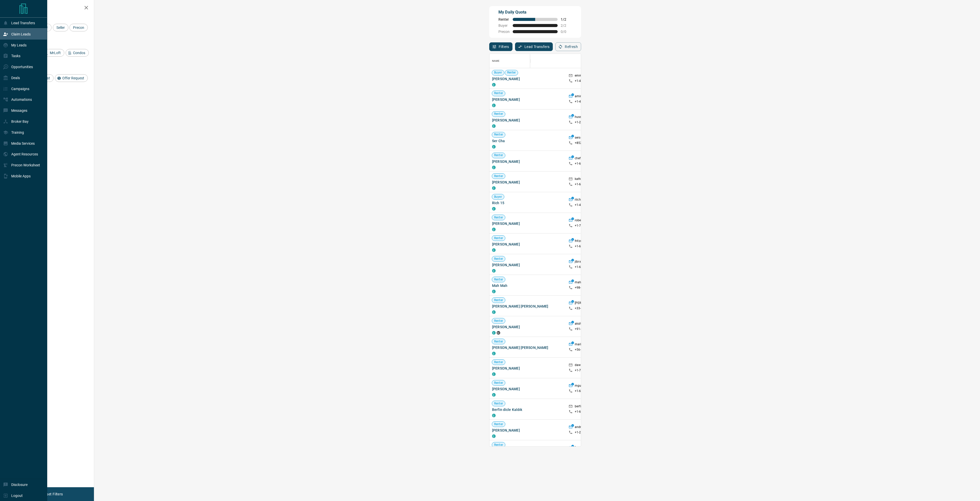 This screenshot has width=980, height=501. What do you see at coordinates (77, 53) in the screenshot?
I see `div: Condos` at bounding box center [77, 53].